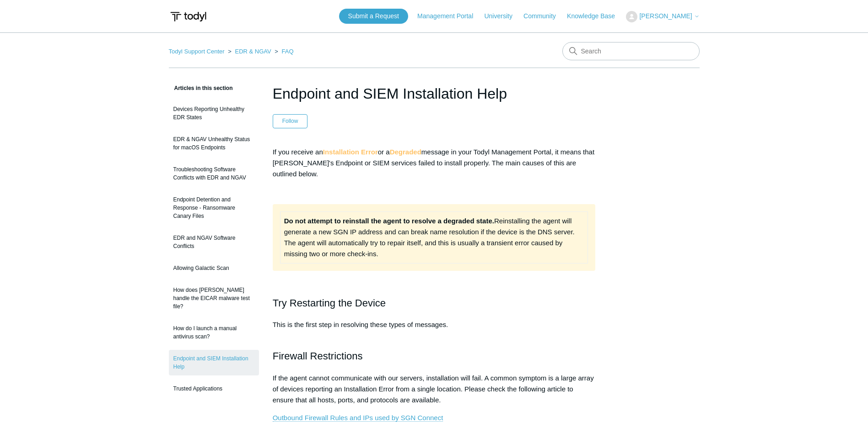  What do you see at coordinates (214, 333) in the screenshot?
I see `a: How do I launch a manual antivirus scan?` at bounding box center [214, 333].